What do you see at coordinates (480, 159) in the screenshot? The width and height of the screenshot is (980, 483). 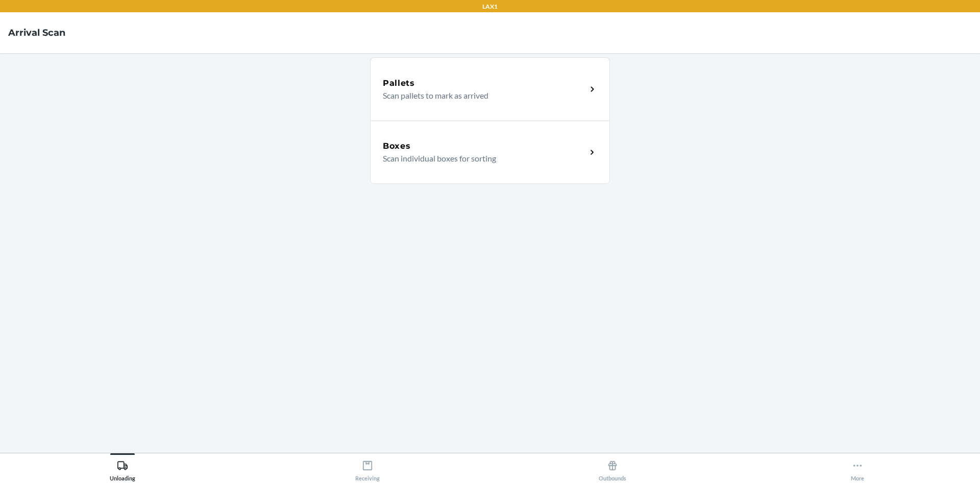 I see `p: Scan individual boxes for sorting` at bounding box center [480, 159].